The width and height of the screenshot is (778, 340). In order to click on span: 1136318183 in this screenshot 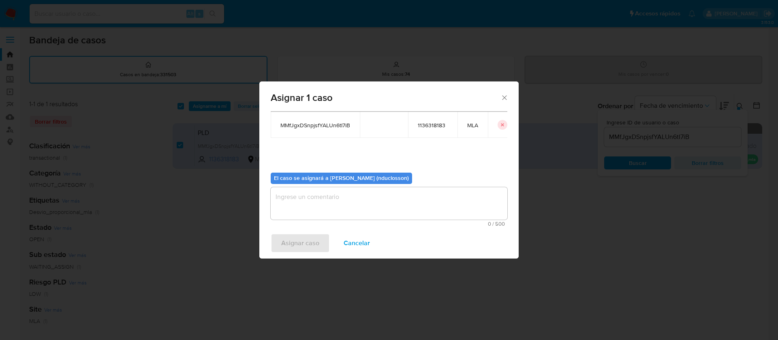, I will do `click(432, 125)`.